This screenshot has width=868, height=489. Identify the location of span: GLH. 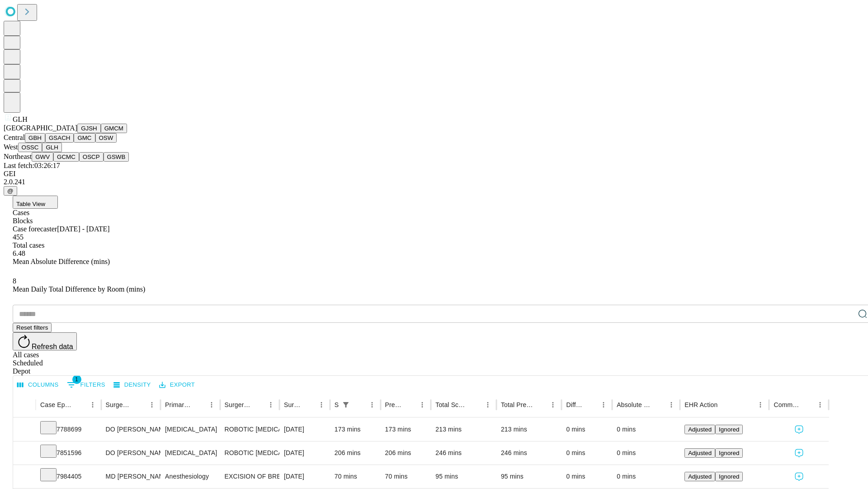
(20, 119).